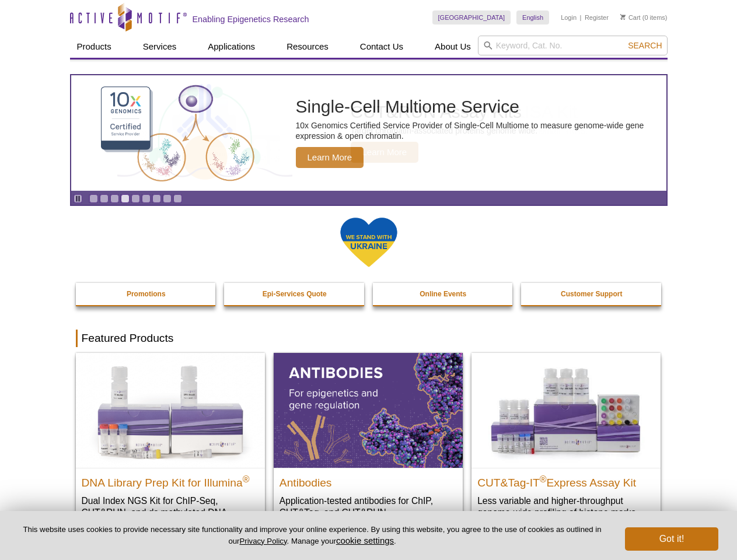 The image size is (737, 560). Describe the element at coordinates (443, 294) in the screenshot. I see `strong: Online Events` at that location.